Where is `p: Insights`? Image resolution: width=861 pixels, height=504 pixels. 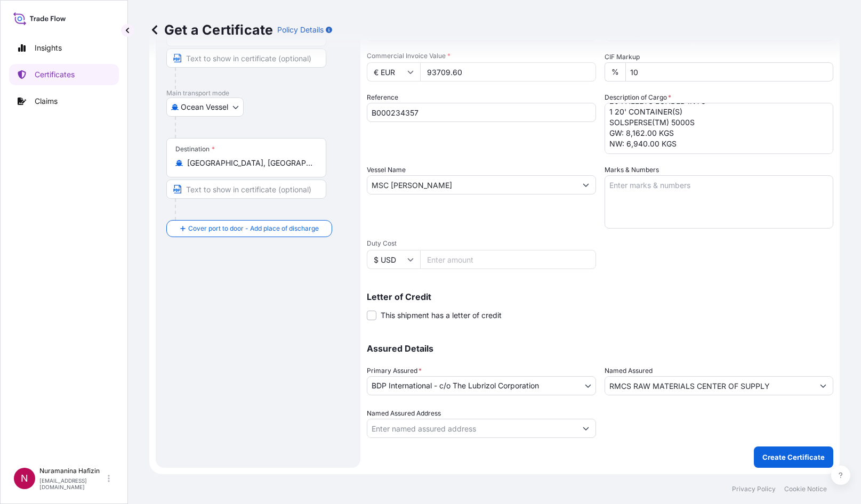 p: Insights is located at coordinates (48, 48).